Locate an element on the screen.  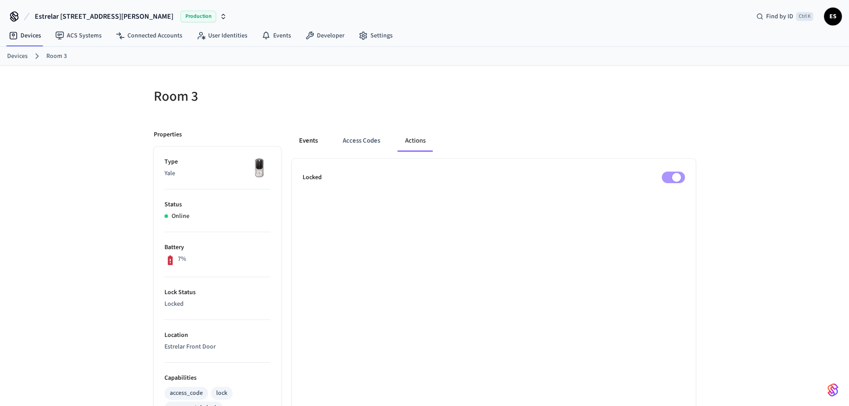
p: Lock Status is located at coordinates (217, 292).